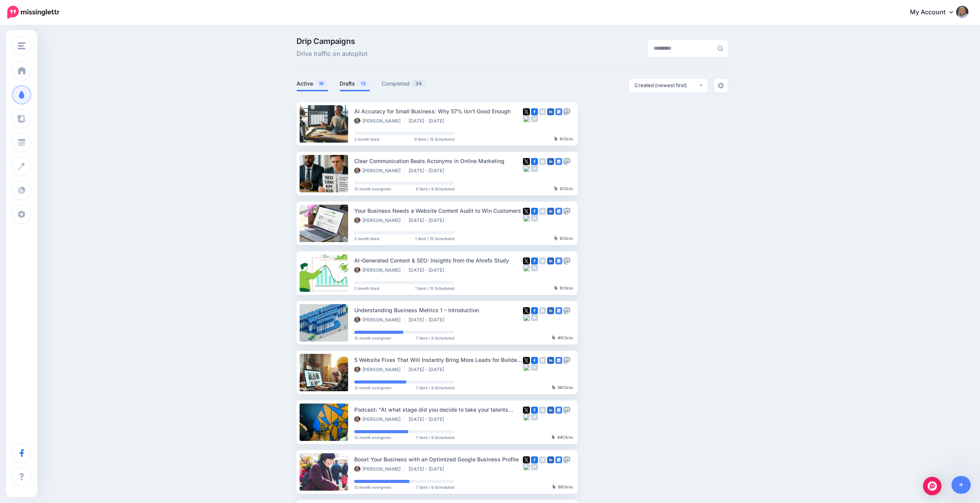 The height and width of the screenshot is (503, 980). What do you see at coordinates (720, 48) in the screenshot?
I see `img: search-grey-6.png` at bounding box center [720, 48].